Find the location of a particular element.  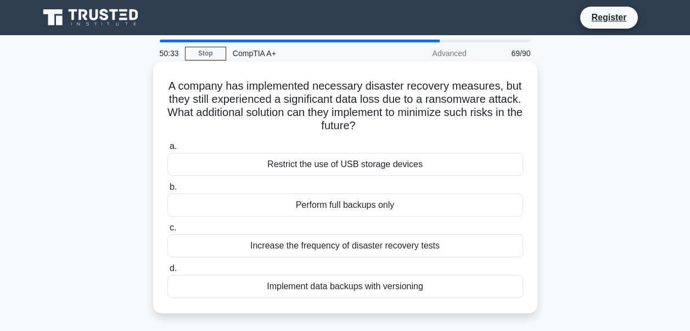

div: Restrict the use of USB storage devices is located at coordinates (345, 164).